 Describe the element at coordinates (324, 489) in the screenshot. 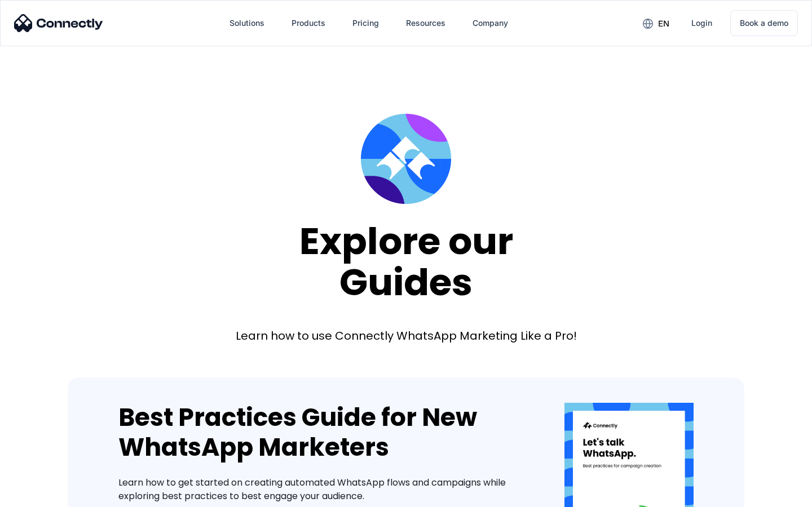

I see `div: Learn how to get started on creating automated WhatsApp flows and campaigns while exploring best ...` at that location.